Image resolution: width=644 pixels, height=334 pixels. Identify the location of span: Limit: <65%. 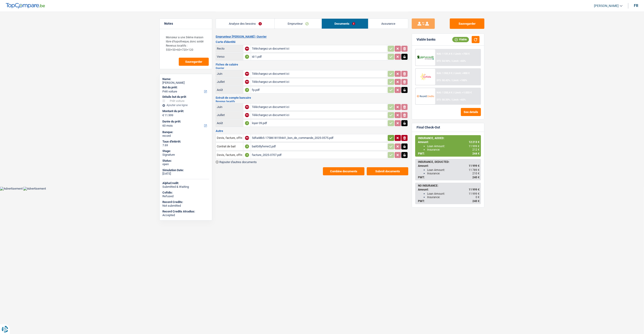
(459, 61).